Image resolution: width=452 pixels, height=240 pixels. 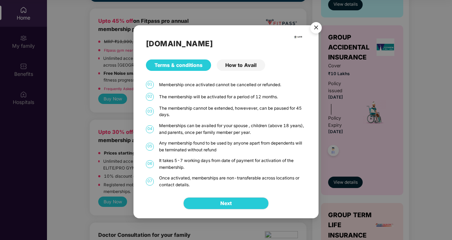 I want to click on button: Next, so click(x=226, y=203).